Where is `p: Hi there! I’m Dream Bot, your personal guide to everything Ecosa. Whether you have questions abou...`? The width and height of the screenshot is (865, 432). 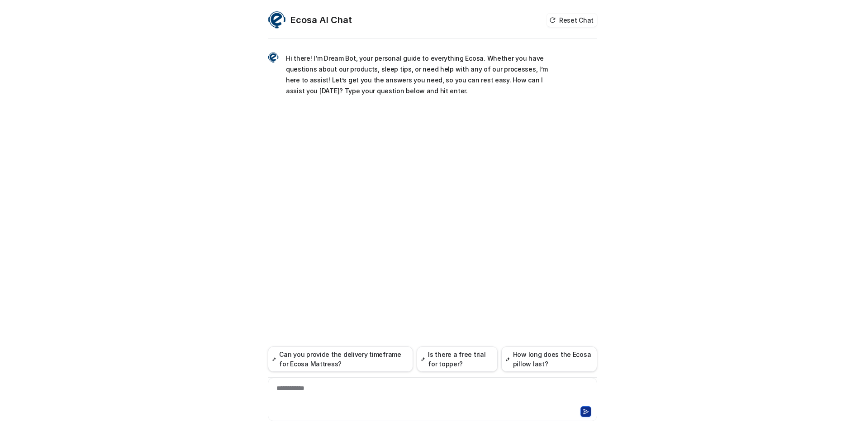 p: Hi there! I’m Dream Bot, your personal guide to everything Ecosa. Whether you have questions abou... is located at coordinates (418, 75).